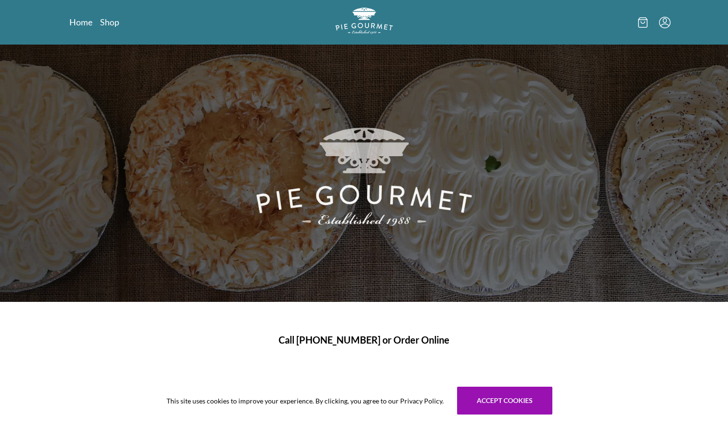  What do you see at coordinates (364, 22) in the screenshot?
I see `a: Logo` at bounding box center [364, 22].